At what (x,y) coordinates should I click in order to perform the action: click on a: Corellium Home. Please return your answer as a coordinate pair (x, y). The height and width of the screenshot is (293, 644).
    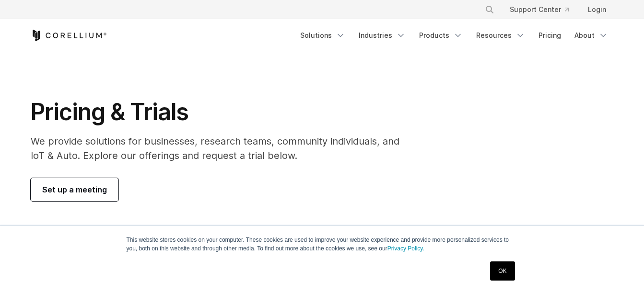
    Looking at the image, I should click on (68, 36).